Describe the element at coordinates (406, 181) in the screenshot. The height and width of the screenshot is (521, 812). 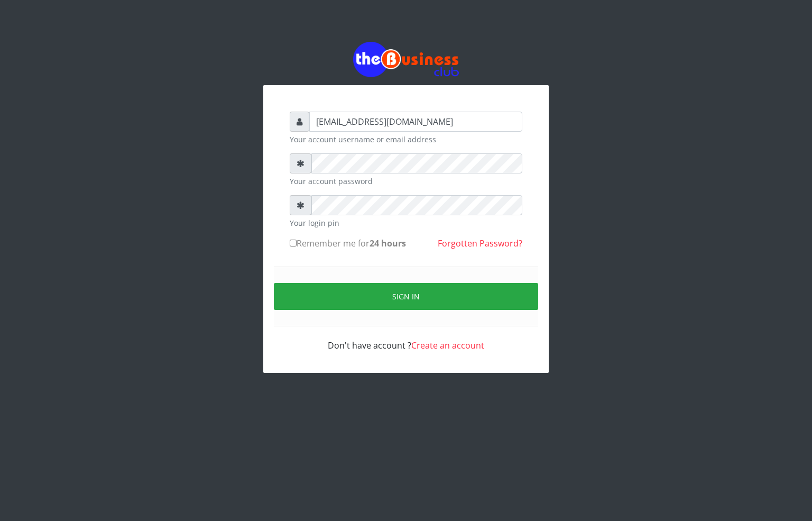
I see `small: Your account password` at that location.